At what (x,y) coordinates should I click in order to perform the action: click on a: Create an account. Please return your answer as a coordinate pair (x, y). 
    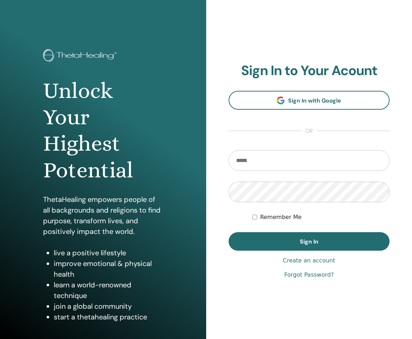
    Looking at the image, I should click on (309, 261).